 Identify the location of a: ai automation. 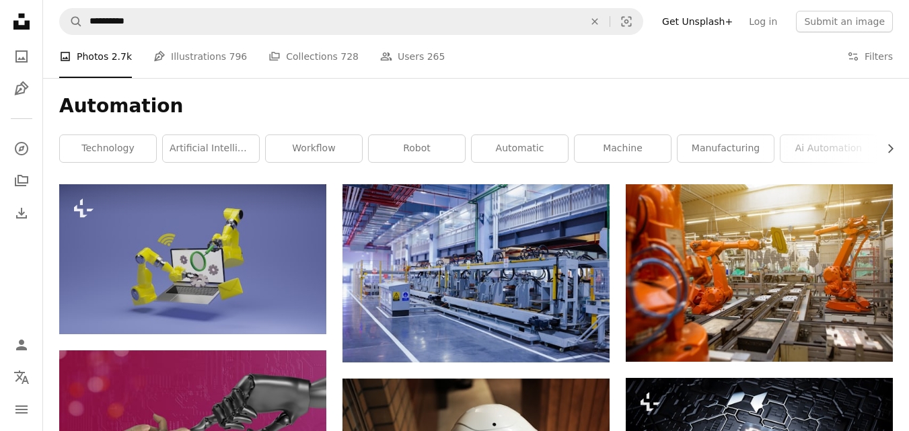
(828, 149).